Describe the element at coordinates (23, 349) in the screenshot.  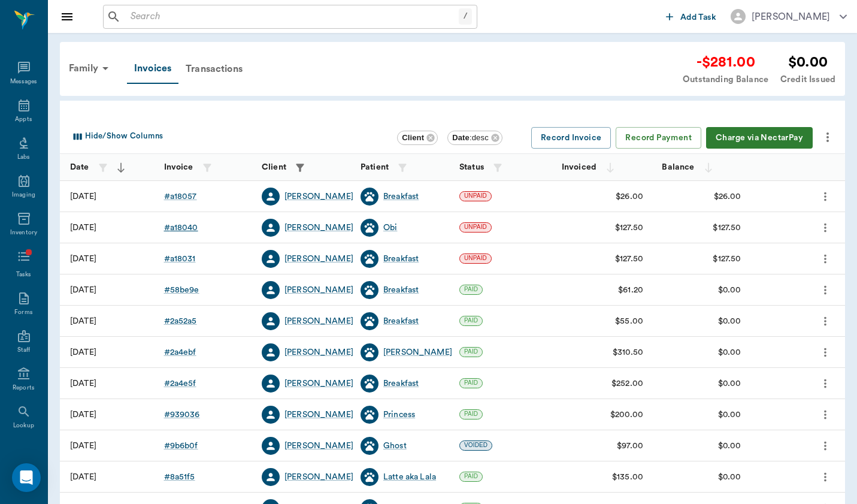
I see `div: Staff` at that location.